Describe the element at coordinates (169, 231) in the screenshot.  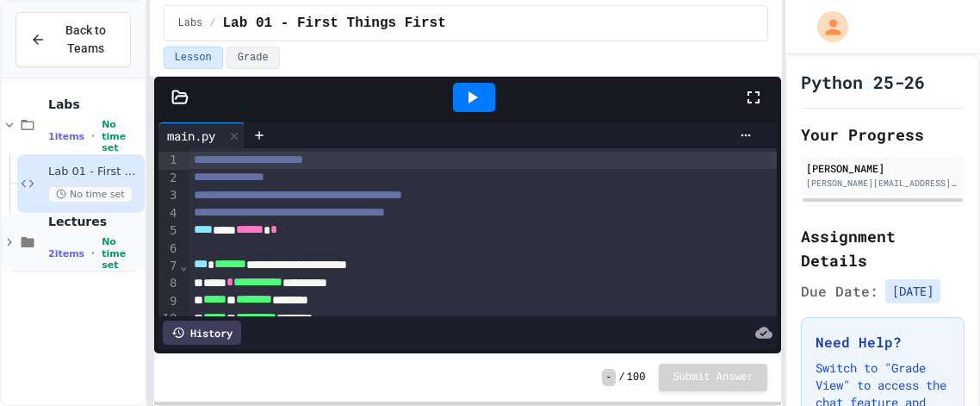
I see `div: 5` at that location.